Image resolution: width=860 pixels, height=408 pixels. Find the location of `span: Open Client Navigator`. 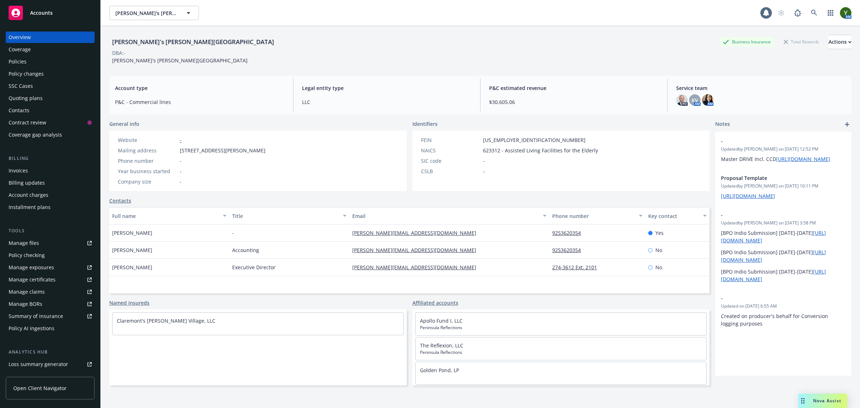

span: Open Client Navigator is located at coordinates (40, 388).